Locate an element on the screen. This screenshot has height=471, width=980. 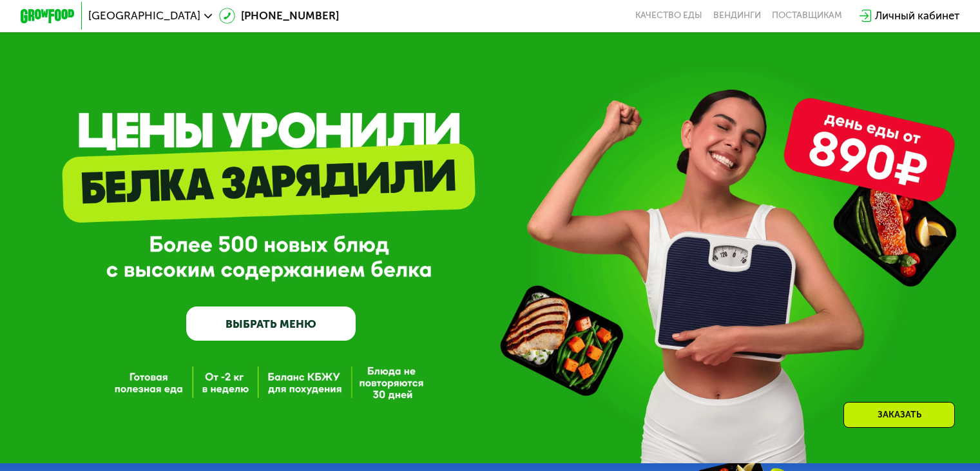
a: ВЫБРАТЬ МЕНЮ is located at coordinates (271, 323).